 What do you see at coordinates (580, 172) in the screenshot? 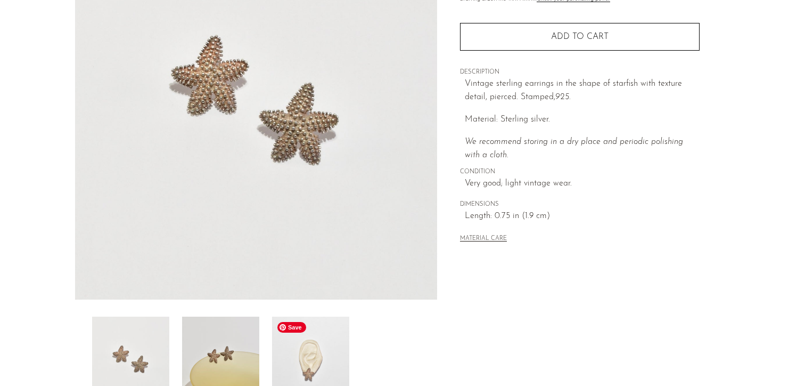
I see `span: CONDITION` at bounding box center [580, 172].